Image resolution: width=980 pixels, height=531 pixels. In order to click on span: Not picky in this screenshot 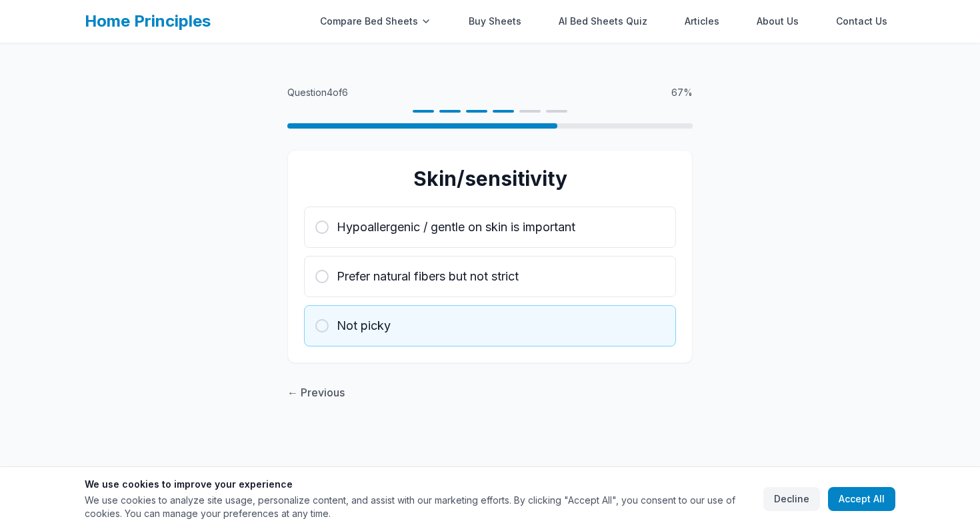, I will do `click(363, 325)`.